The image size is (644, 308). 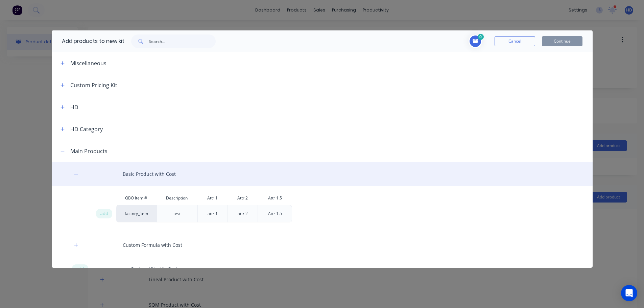 I want to click on div: Custom Formula with Cost, so click(x=322, y=245).